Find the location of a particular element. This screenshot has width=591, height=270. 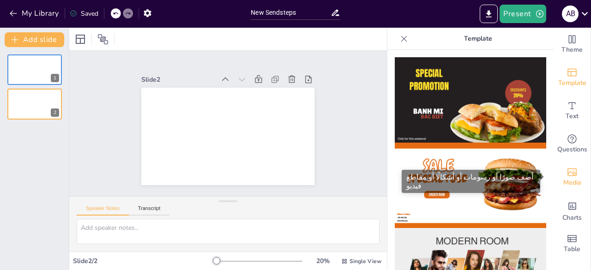

span: Text is located at coordinates (572, 116).